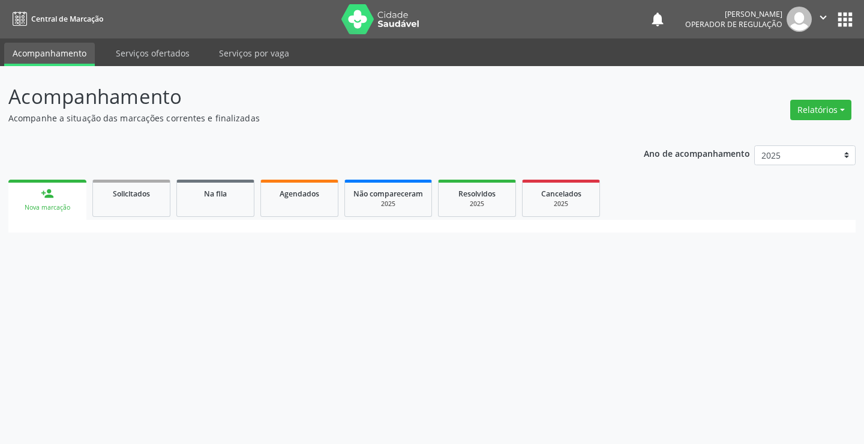 The height and width of the screenshot is (444, 864). I want to click on a: Serviços ofertados, so click(152, 53).